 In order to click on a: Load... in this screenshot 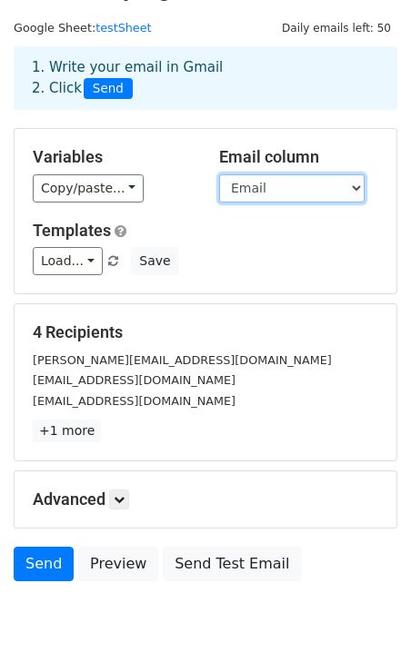, I will do `click(67, 261)`.